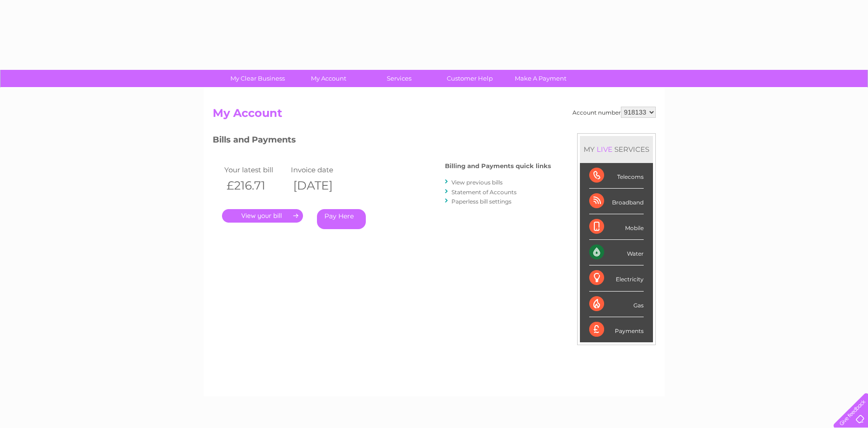  What do you see at coordinates (381, 141) in the screenshot?
I see `h3: Bills and Payments` at bounding box center [381, 141].